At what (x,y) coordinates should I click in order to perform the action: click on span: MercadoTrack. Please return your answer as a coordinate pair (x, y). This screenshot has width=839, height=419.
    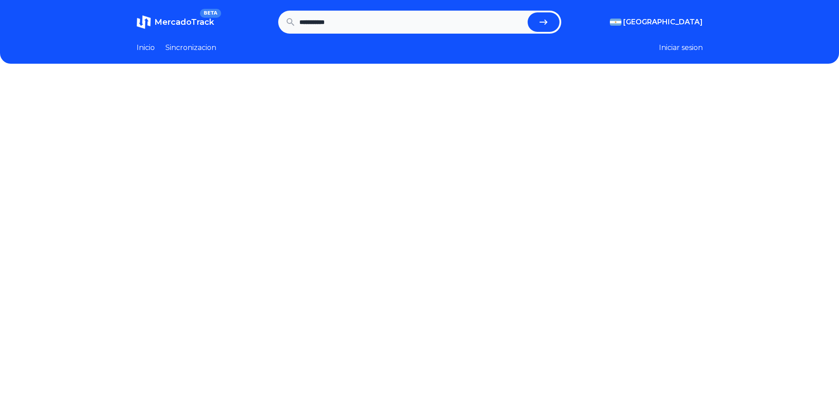
    Looking at the image, I should click on (184, 22).